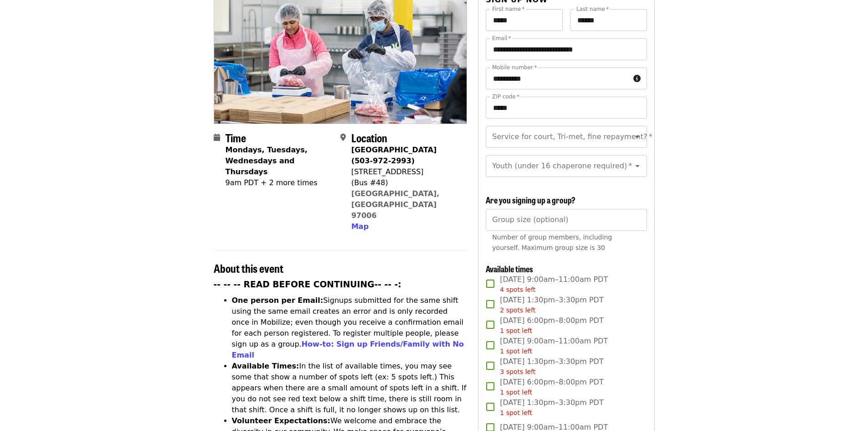 Image resolution: width=868 pixels, height=431 pixels. What do you see at coordinates (249, 268) in the screenshot?
I see `span: About this event` at bounding box center [249, 268].